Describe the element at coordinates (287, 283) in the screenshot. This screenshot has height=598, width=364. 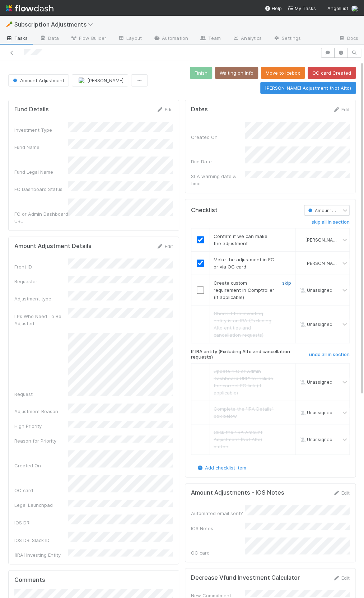
I see `a: skip` at that location.